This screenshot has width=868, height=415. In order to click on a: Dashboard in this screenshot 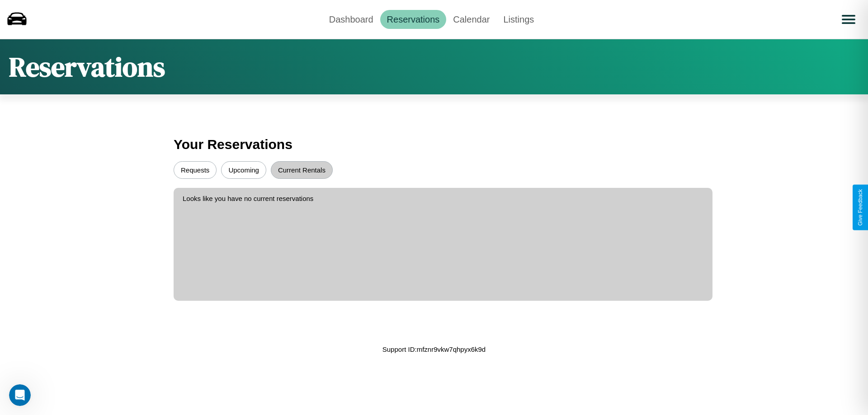, I will do `click(351, 20)`.